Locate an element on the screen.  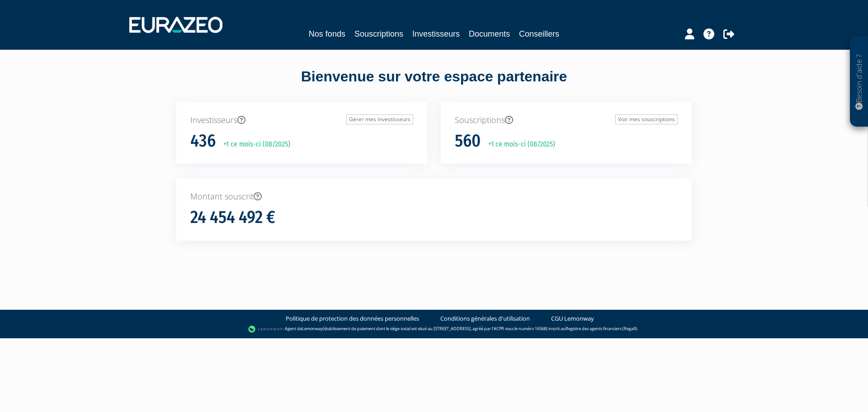
a: CGU Lemonway is located at coordinates (572, 318).